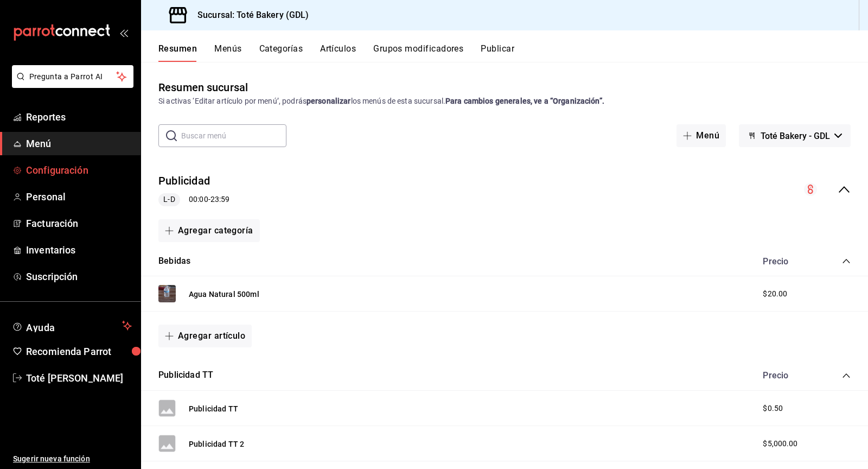 The image size is (868, 469). Describe the element at coordinates (775, 293) in the screenshot. I see `span: $20.00` at that location.